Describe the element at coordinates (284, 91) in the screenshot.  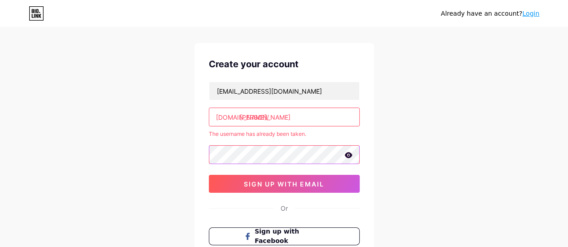
I see `input: Email` at that location.